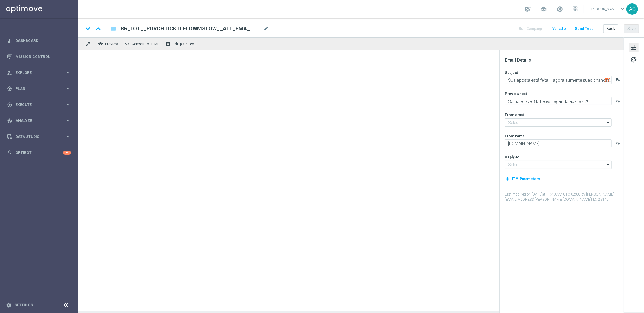 Image resolution: width=644 pixels, height=313 pixels. I want to click on a: Dashboard, so click(43, 40).